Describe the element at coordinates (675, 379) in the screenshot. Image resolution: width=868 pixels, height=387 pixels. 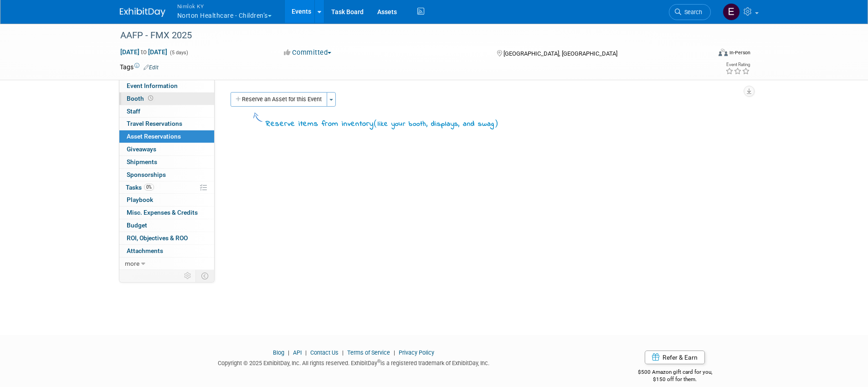
I see `div: $150 off for them.` at that location.